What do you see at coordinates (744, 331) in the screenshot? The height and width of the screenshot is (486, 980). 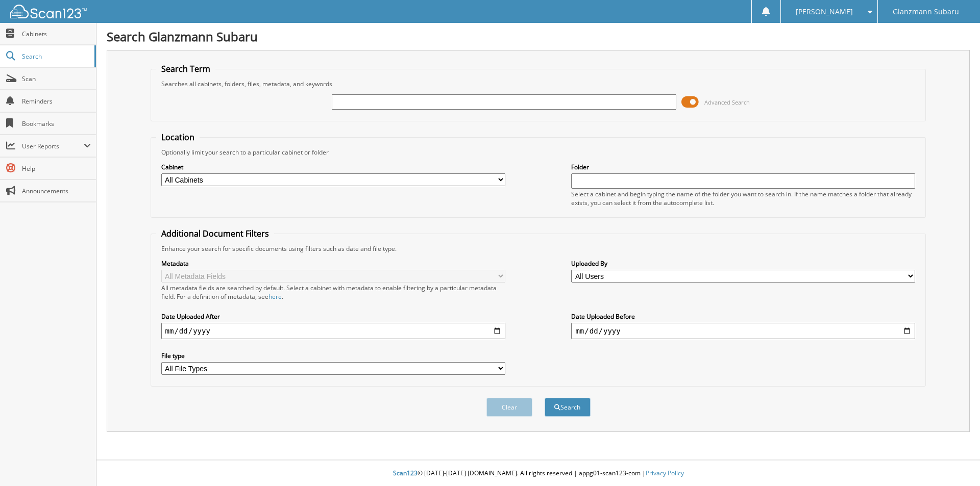 I see `input: end` at bounding box center [744, 331].